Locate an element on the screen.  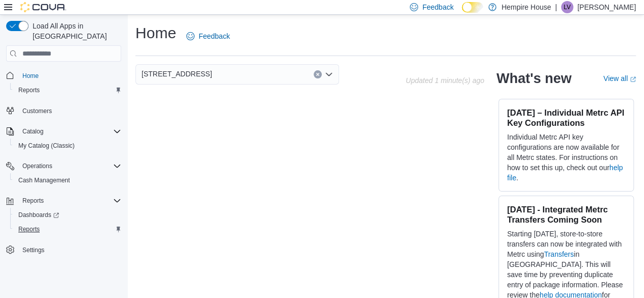
a: Customers is located at coordinates (37, 111).